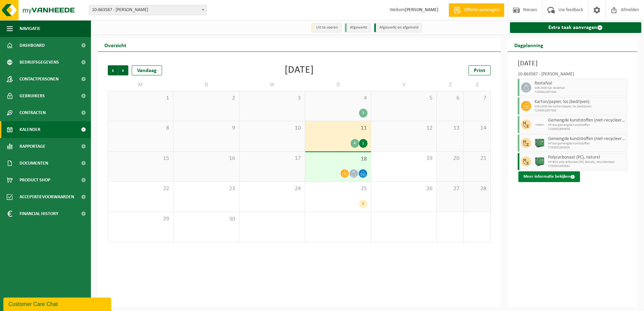 This screenshot has height=311, width=644. I want to click on span: 2, so click(206, 98).